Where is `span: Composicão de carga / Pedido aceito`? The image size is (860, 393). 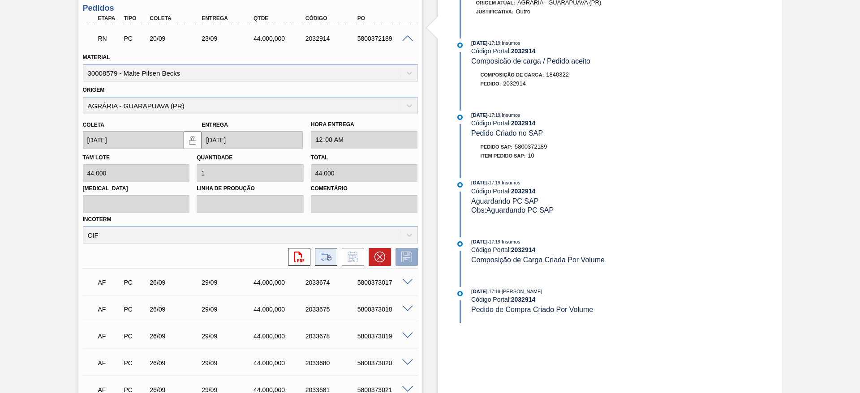 span: Composicão de carga / Pedido aceito is located at coordinates (531, 61).